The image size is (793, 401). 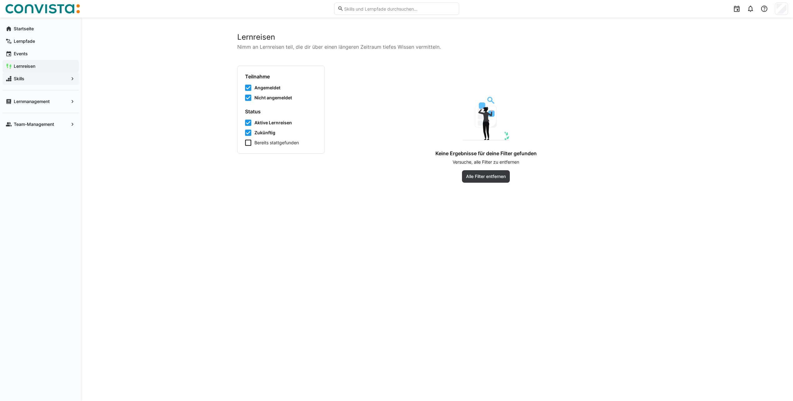 I want to click on p: Nimm an Lernreisen teil, die dir über einen längeren Zeitraum tiefes Wissen vermitteln., so click(x=437, y=47).